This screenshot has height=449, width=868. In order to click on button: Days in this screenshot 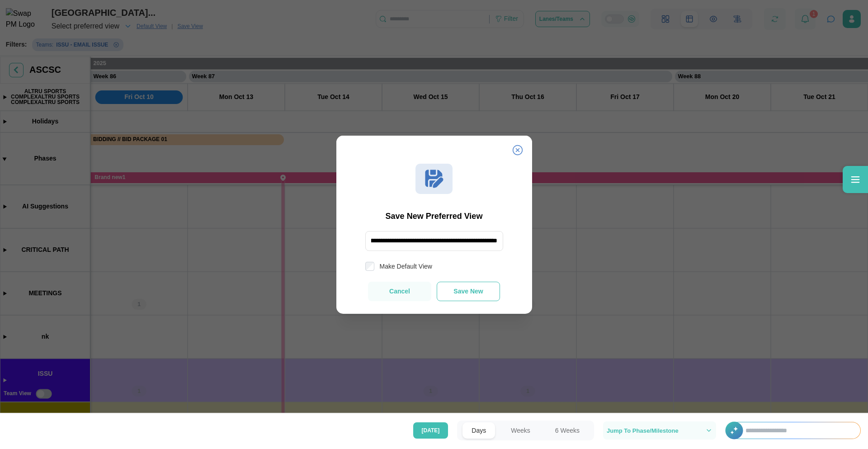, I will do `click(479, 430)`.